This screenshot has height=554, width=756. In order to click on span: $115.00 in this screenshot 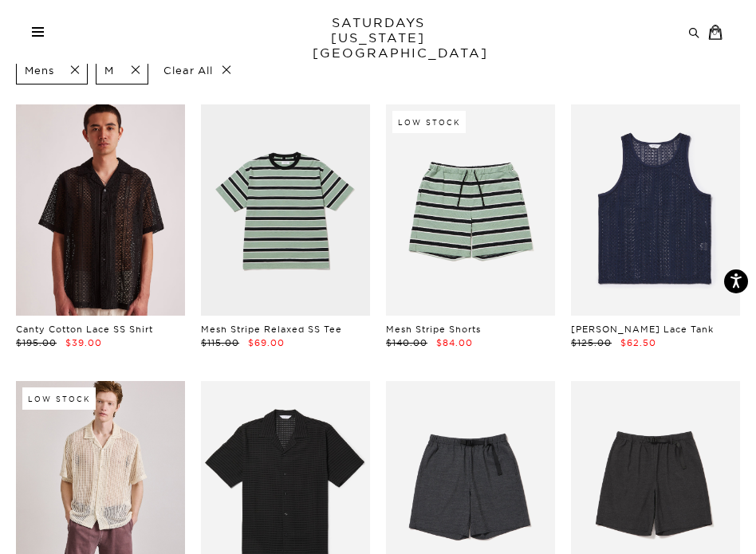, I will do `click(220, 342)`.